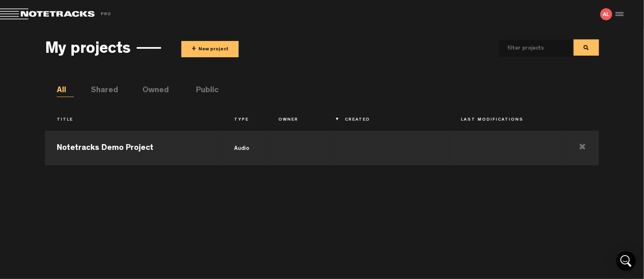  What do you see at coordinates (100, 91) in the screenshot?
I see `li: Shared` at bounding box center [100, 91].